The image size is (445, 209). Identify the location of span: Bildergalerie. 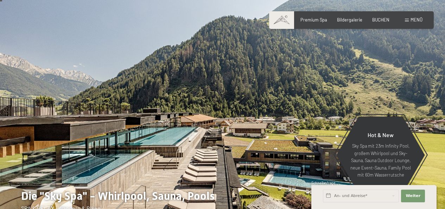
(350, 20).